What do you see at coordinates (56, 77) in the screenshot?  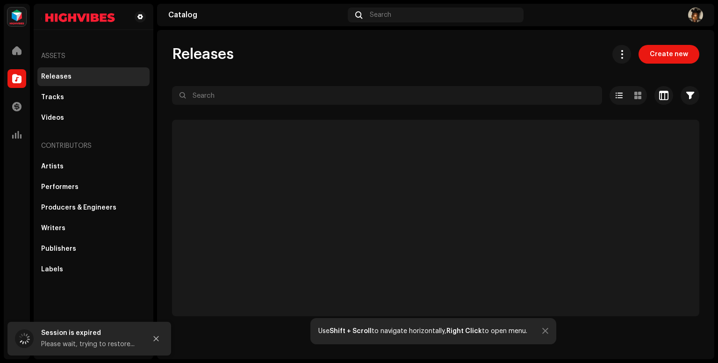 I see `div: Releases` at bounding box center [56, 77].